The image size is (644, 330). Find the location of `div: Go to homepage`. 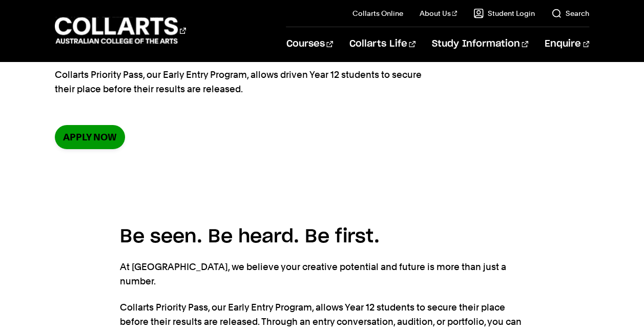

div: Go to homepage is located at coordinates (120, 30).